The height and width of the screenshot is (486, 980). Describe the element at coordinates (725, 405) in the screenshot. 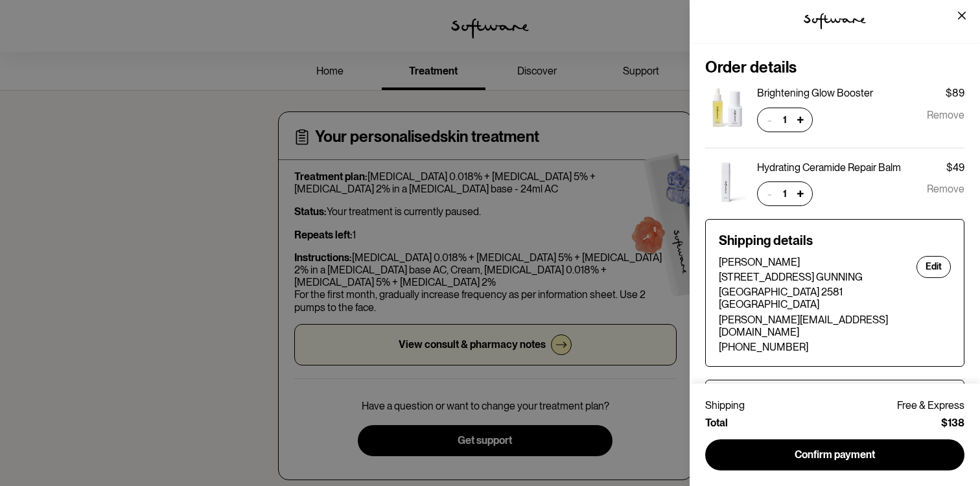

I see `p: Shipping` at that location.